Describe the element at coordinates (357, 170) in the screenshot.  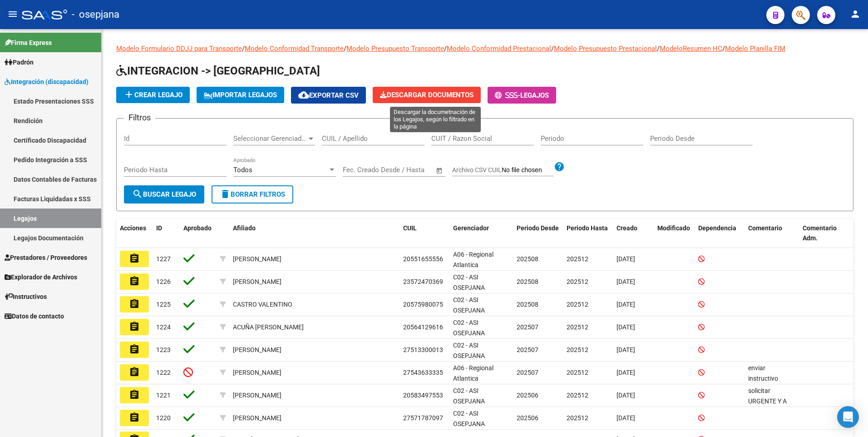
I see `input: Start date` at that location.